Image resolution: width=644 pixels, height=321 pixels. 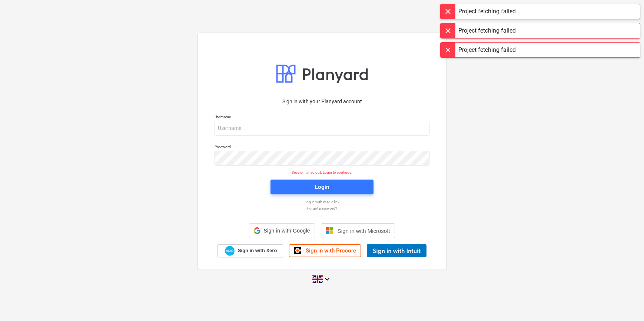 I want to click on input: Username, so click(x=322, y=128).